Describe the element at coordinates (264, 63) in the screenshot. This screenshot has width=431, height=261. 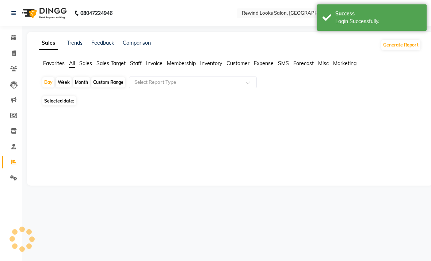
I see `span: Expense` at that location.